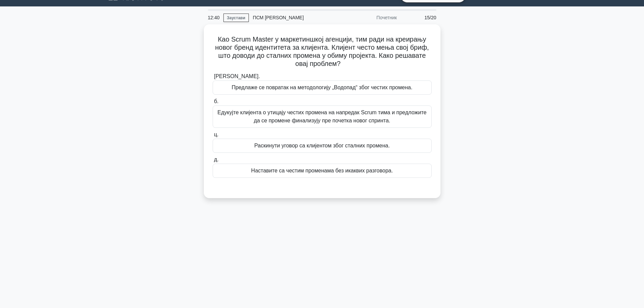 The width and height of the screenshot is (644, 308). Describe the element at coordinates (322, 52) in the screenshot. I see `font: Као Scrum Master у маркетиншкој агенцији, тим ради на креирању новог бренд идентитета за клијента...` at that location.